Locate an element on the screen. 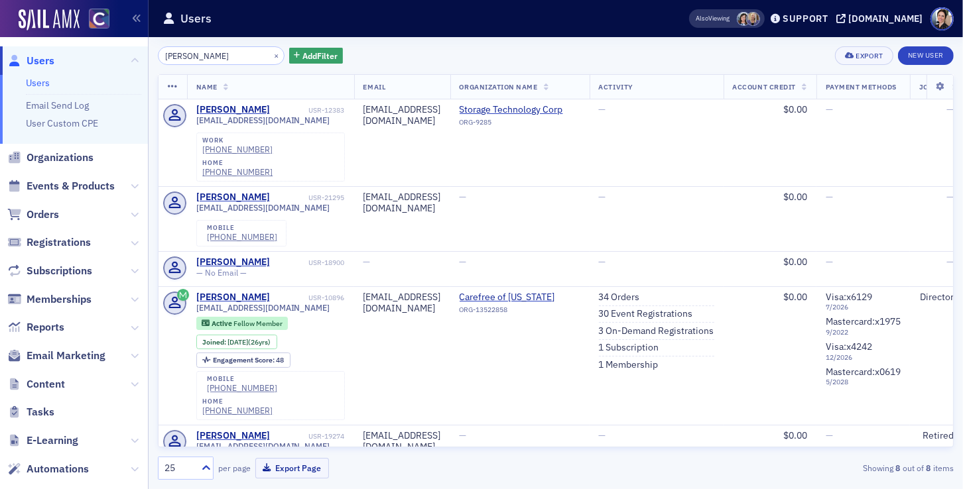 The width and height of the screenshot is (963, 489). div: USR-18900 is located at coordinates (308, 263).